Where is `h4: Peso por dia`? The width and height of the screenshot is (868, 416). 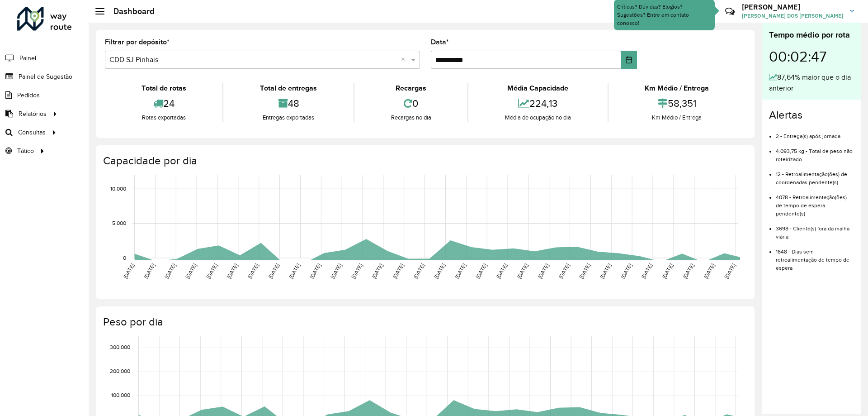
h4: Peso por dia is located at coordinates (424, 322).